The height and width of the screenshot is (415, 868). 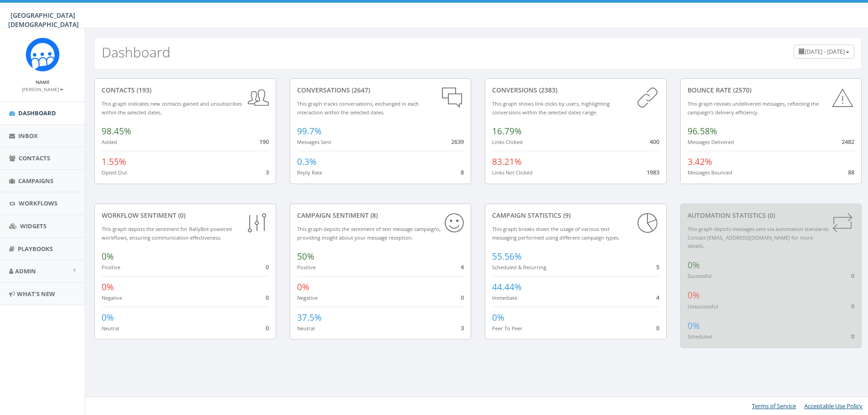 I want to click on span: 1.55%, so click(x=114, y=162).